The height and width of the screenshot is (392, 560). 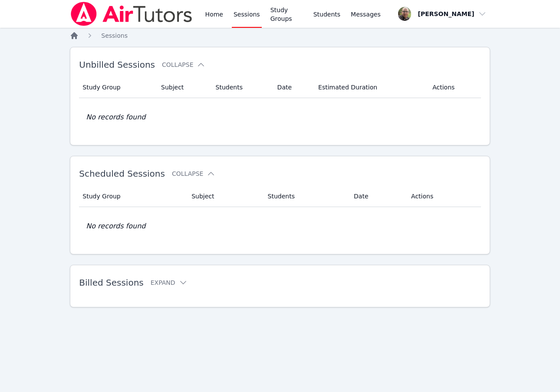 I want to click on span: Sessions, so click(x=114, y=36).